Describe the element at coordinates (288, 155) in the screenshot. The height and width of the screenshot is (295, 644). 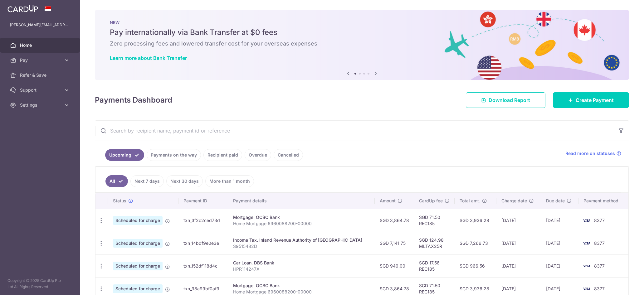
I see `a: Cancelled` at that location.